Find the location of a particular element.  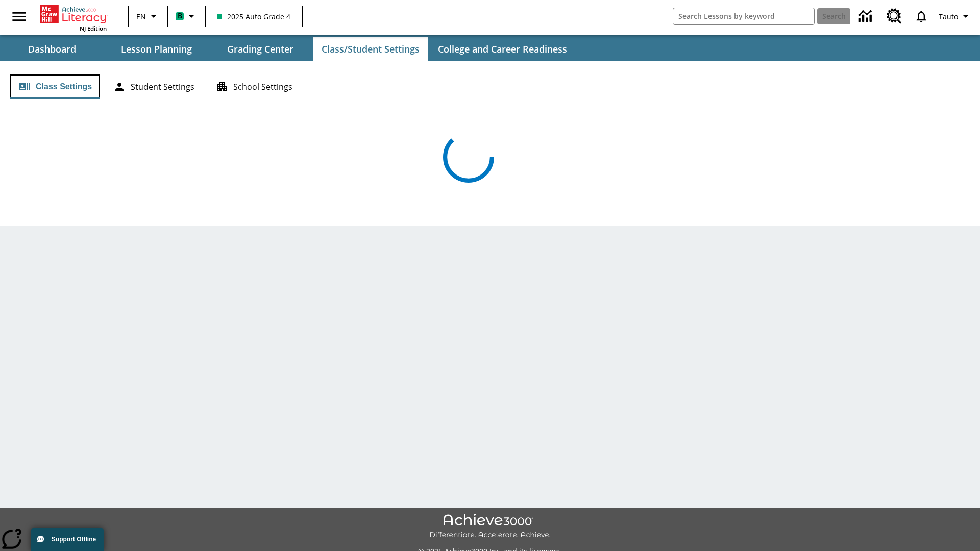

button: Lesson Planning is located at coordinates (156, 49).